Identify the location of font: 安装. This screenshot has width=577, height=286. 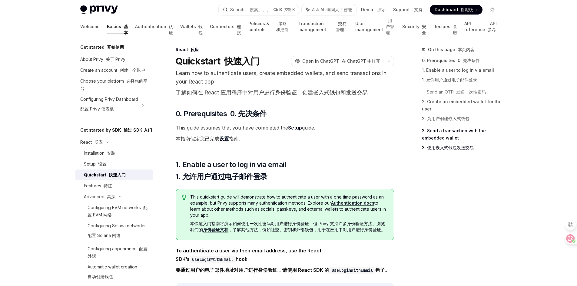
(111, 153).